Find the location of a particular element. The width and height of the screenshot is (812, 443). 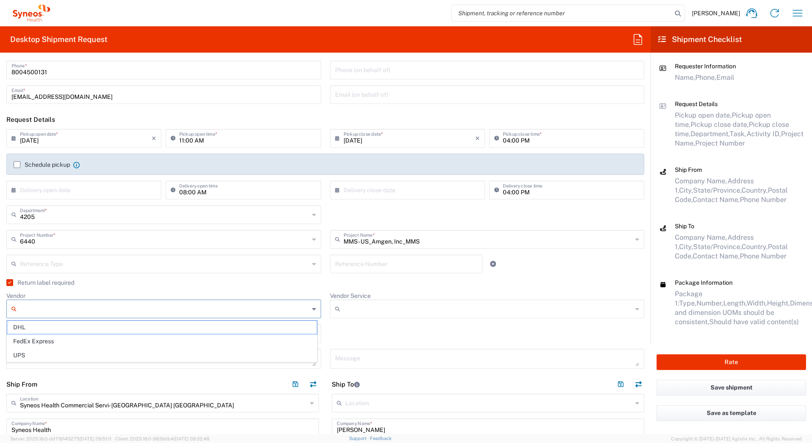

span: DHL is located at coordinates (162, 327).